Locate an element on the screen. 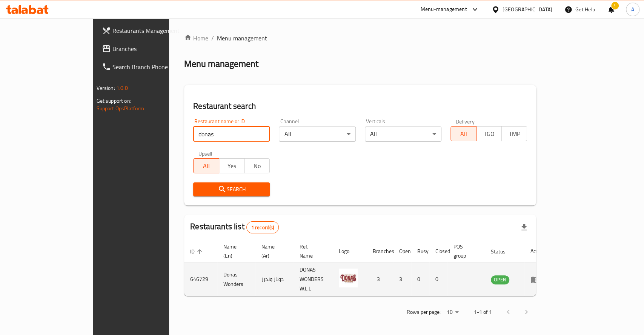 The height and width of the screenshot is (335, 644). span: Ref. Name is located at coordinates (312, 251).